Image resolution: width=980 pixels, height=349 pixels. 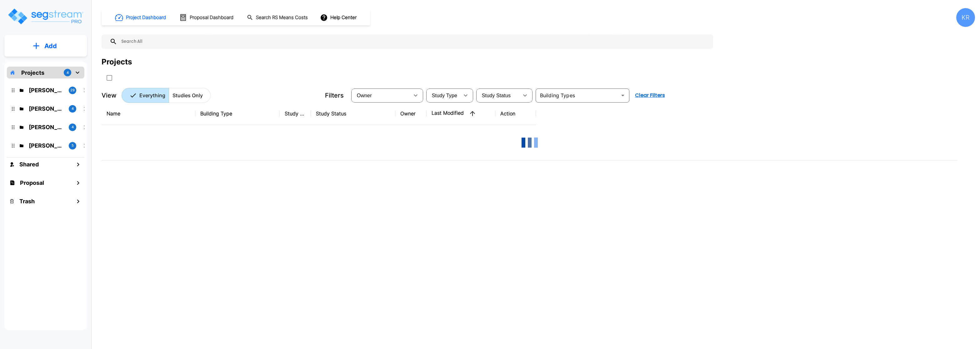 What do you see at coordinates (207, 18) in the screenshot?
I see `button: Proposal Dashboard` at bounding box center [207, 18].